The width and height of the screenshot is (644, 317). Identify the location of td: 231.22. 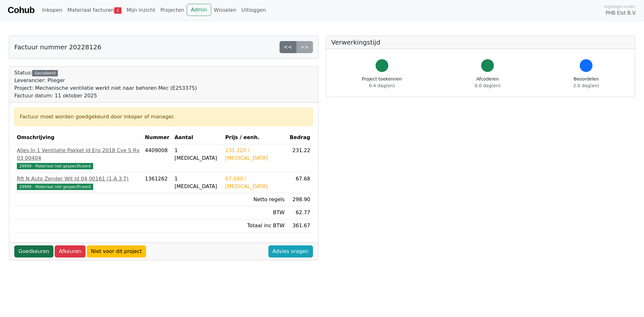
(300, 158).